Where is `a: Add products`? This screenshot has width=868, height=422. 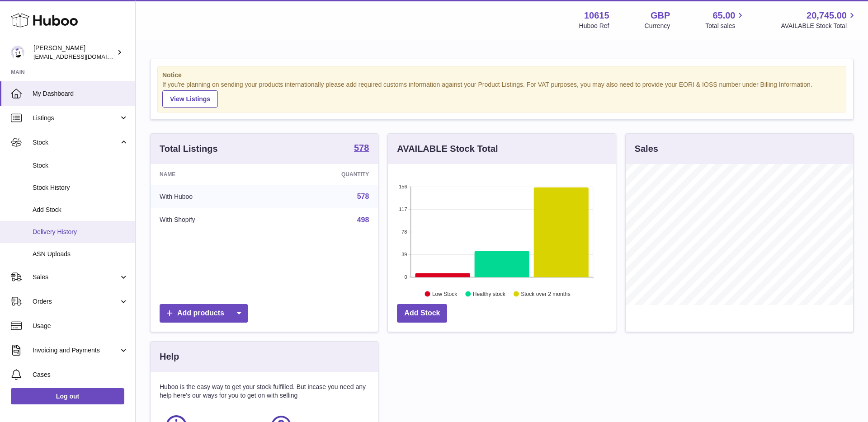
a: Add products is located at coordinates (203, 313).